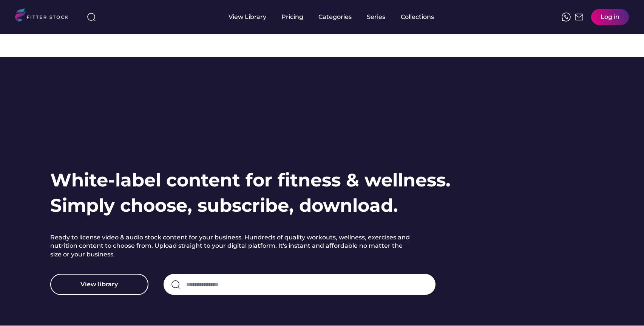  Describe the element at coordinates (251, 193) in the screenshot. I see `h1: White-label content for fitness & wellness. Simply choose, subscribe, download.` at that location.